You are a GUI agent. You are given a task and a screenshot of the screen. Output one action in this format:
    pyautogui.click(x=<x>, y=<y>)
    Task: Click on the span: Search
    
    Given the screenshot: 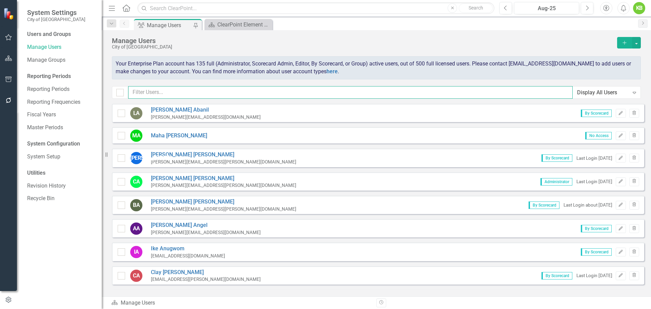 What is the action you would take?
    pyautogui.click(x=475, y=8)
    